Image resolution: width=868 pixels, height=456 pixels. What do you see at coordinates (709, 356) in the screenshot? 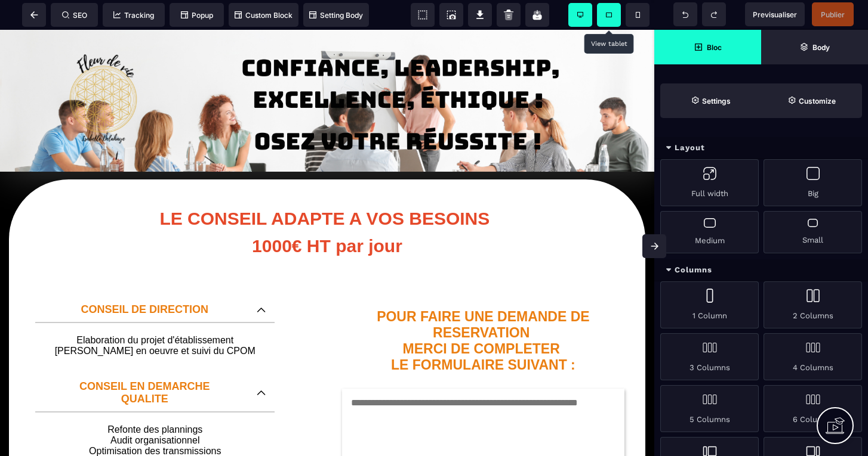
I see `div: 3 Columns` at bounding box center [709, 356].